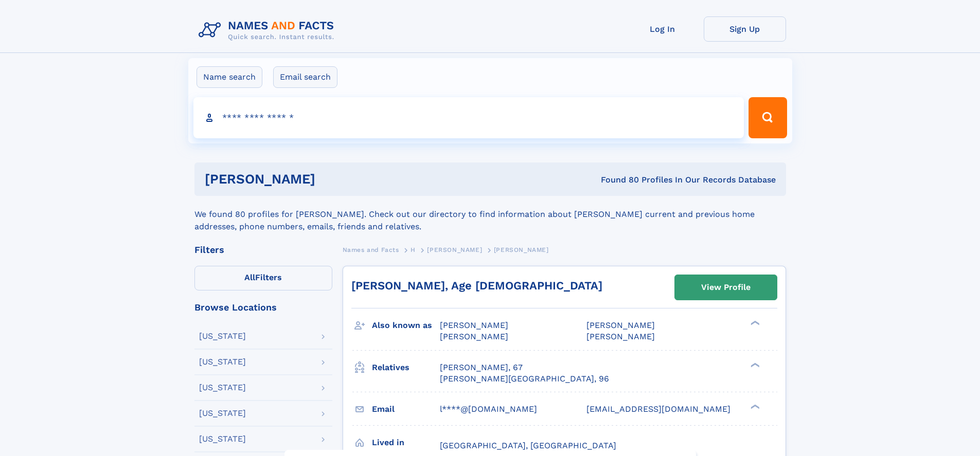  I want to click on div: Browse Locations, so click(264, 308).